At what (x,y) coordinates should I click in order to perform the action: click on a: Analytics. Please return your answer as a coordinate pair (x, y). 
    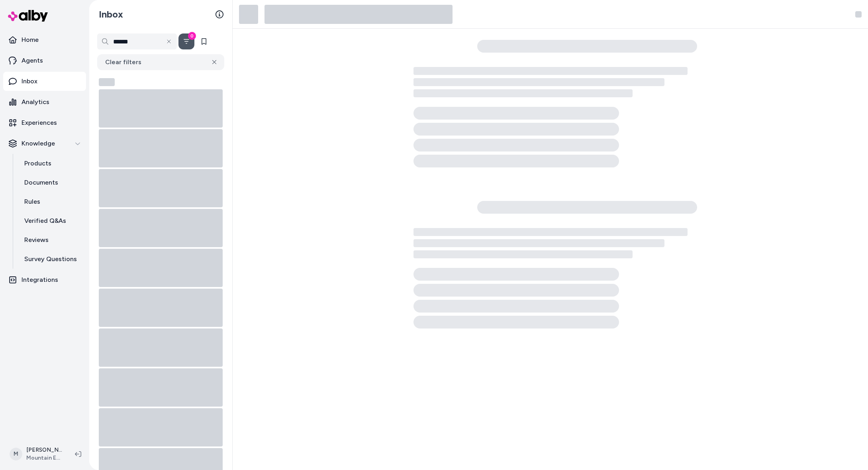
    Looking at the image, I should click on (45, 102).